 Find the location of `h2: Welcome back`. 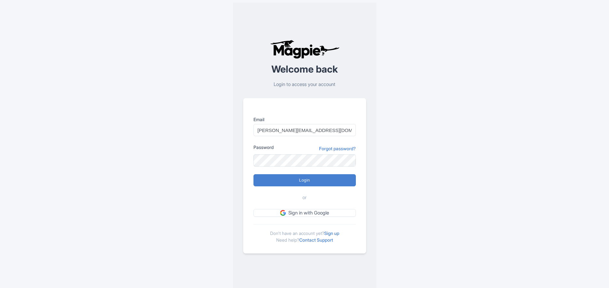

h2: Welcome back is located at coordinates (305, 69).